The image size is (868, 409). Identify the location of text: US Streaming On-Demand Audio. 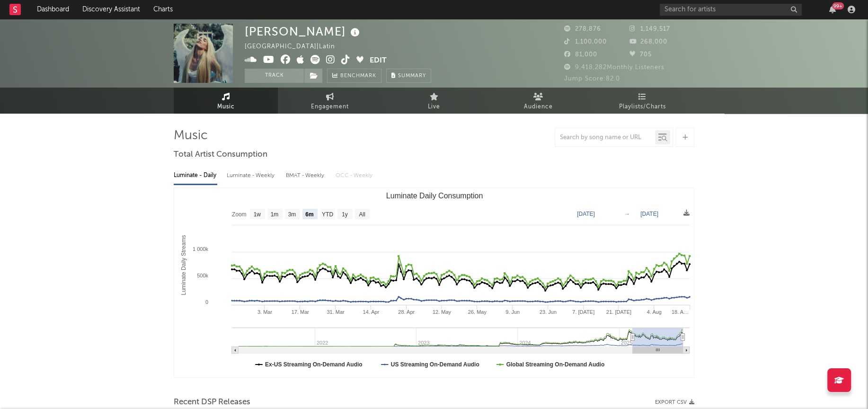
(435, 364).